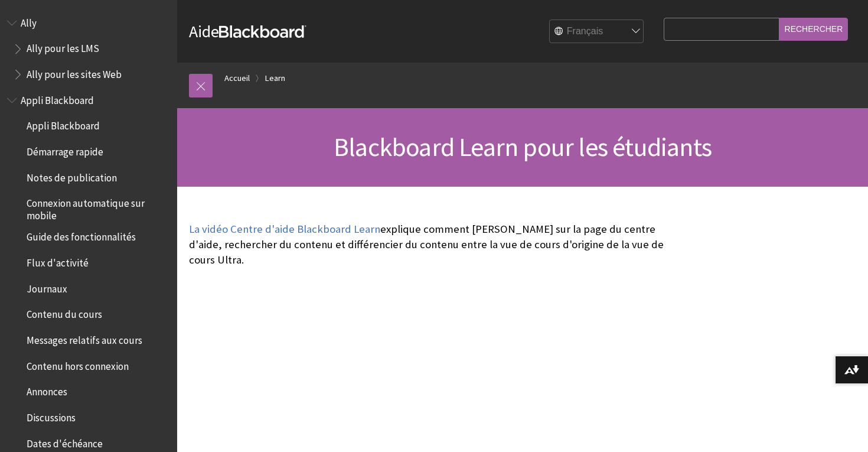 This screenshot has width=868, height=452. I want to click on span: Annonces, so click(47, 390).